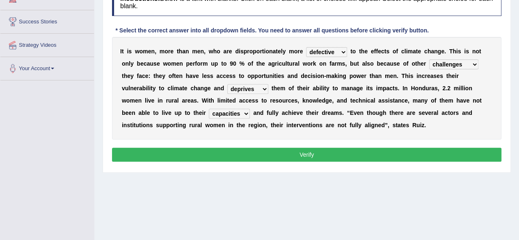  What do you see at coordinates (352, 64) in the screenshot?
I see `b: b` at bounding box center [352, 64].